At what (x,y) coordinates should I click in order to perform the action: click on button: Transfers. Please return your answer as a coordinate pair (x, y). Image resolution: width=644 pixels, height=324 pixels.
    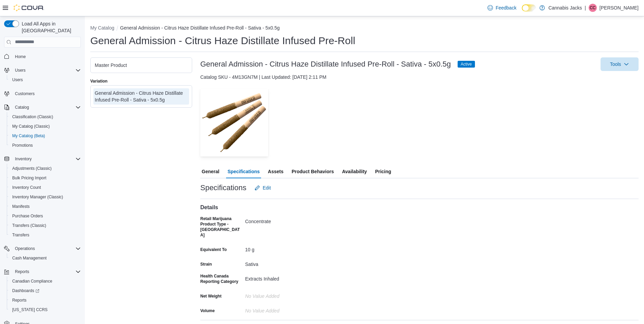
    Looking at the image, I should click on (45, 235).